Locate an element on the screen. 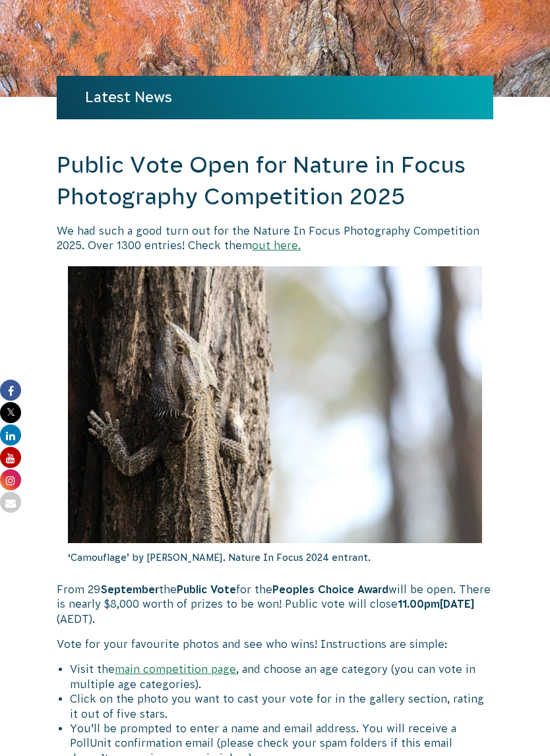 This screenshot has height=756, width=550. strong: Public Vote is located at coordinates (207, 589).